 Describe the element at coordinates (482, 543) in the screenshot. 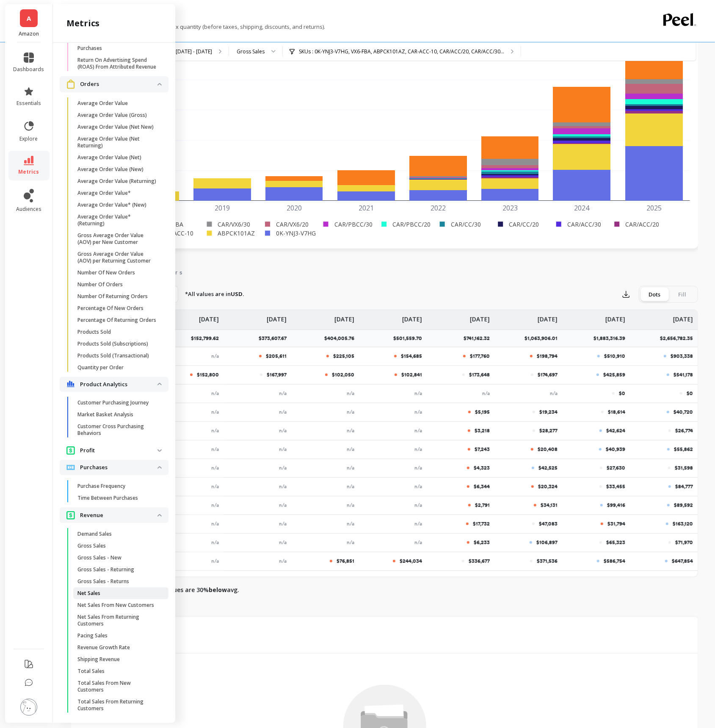

I see `p: $6,233` at that location.